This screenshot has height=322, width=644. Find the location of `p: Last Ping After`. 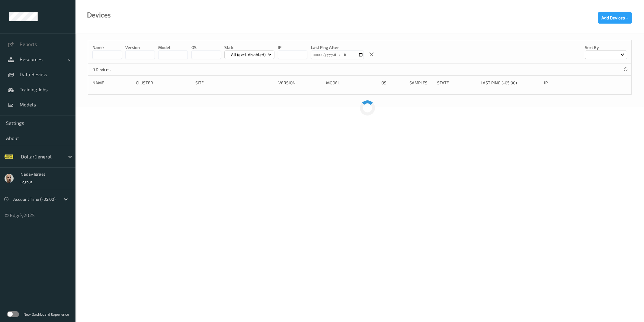

p: Last Ping After is located at coordinates (337, 47).